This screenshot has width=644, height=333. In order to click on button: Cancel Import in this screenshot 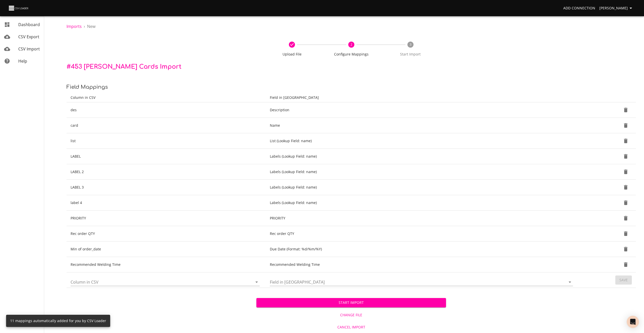, I will do `click(351, 328)`.